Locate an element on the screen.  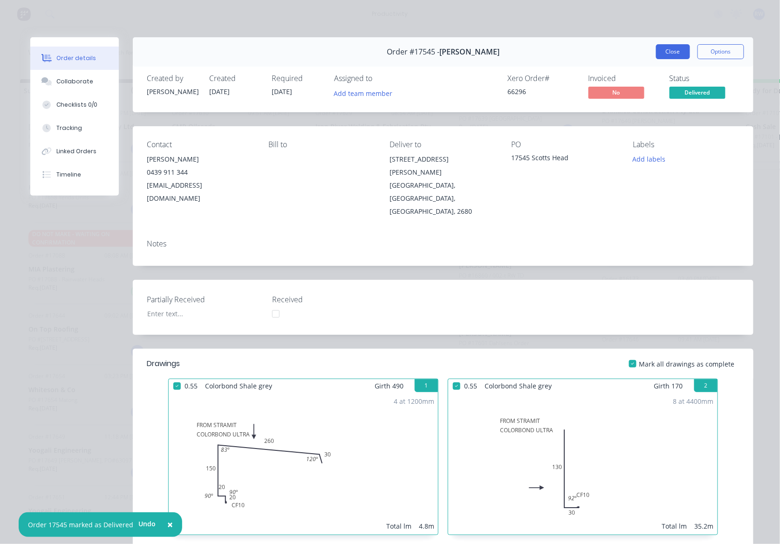
span: Delivered is located at coordinates (697, 92).